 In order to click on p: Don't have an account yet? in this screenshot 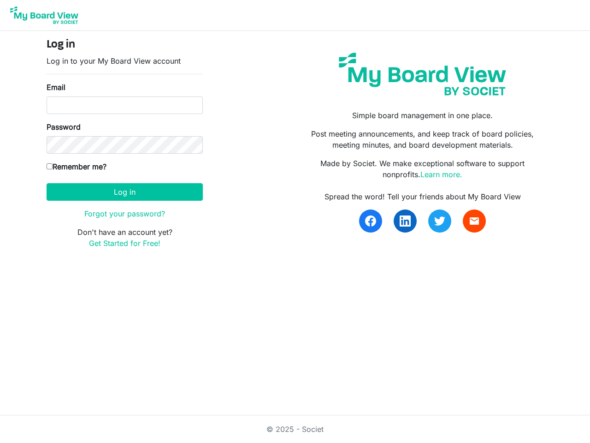, I will do `click(124, 237)`.